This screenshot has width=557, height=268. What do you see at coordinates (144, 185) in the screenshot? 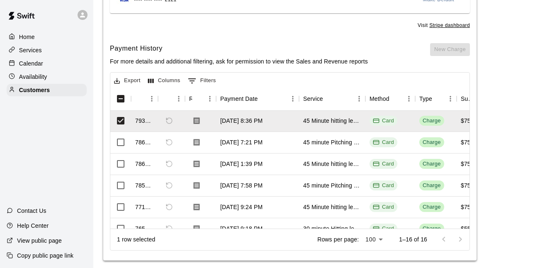
I see `div: 785245` at bounding box center [144, 185].